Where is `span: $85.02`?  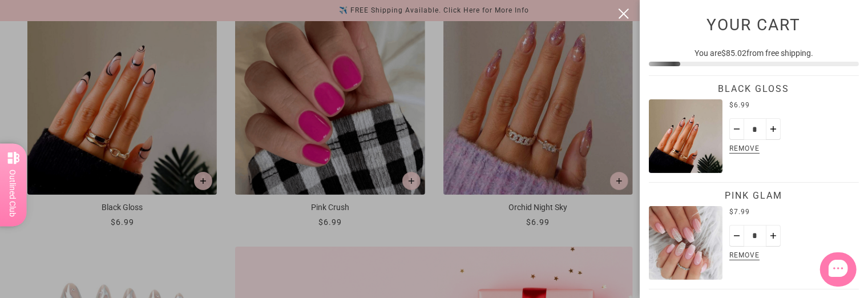 span: $85.02 is located at coordinates (734, 53).